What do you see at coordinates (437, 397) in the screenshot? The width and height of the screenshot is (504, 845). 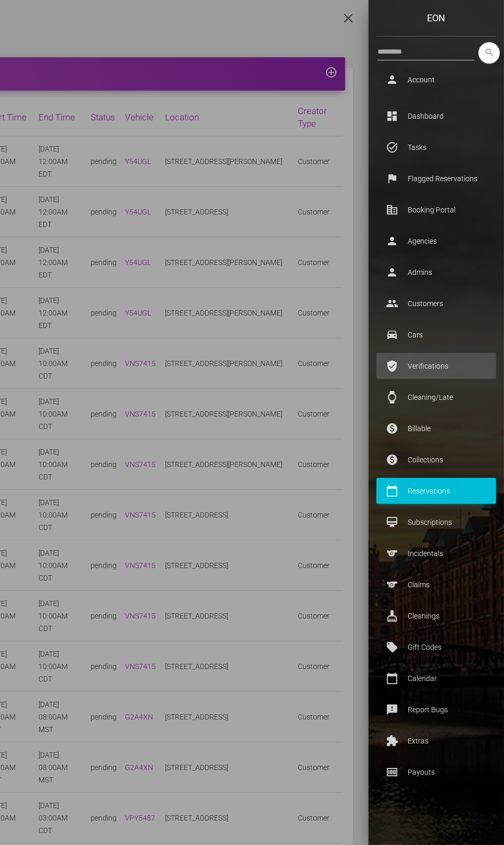 I see `a: watch Cleaning/Late` at bounding box center [437, 397].